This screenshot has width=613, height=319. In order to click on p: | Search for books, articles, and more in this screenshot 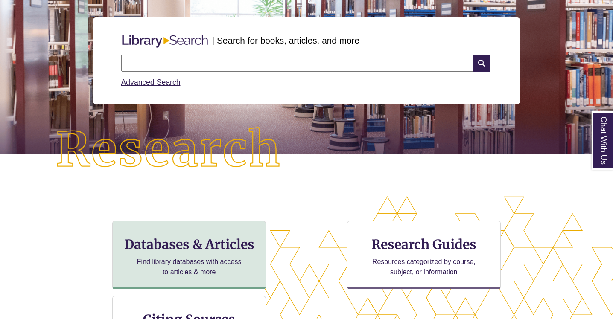, I will do `click(286, 40)`.